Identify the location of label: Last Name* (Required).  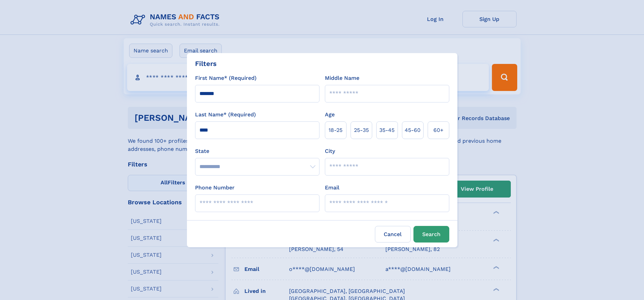
(225, 115).